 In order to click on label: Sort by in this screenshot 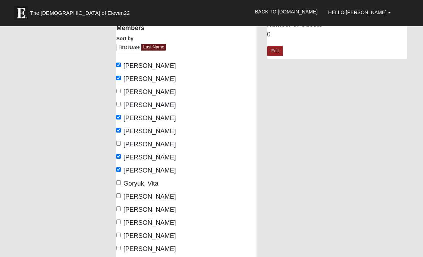, I will do `click(125, 39)`.